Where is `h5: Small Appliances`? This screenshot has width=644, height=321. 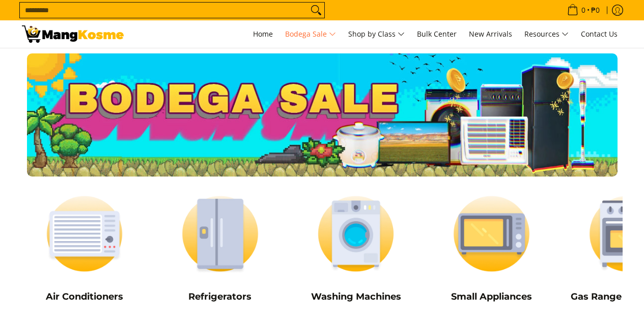
h5: Small Appliances is located at coordinates (491, 297).